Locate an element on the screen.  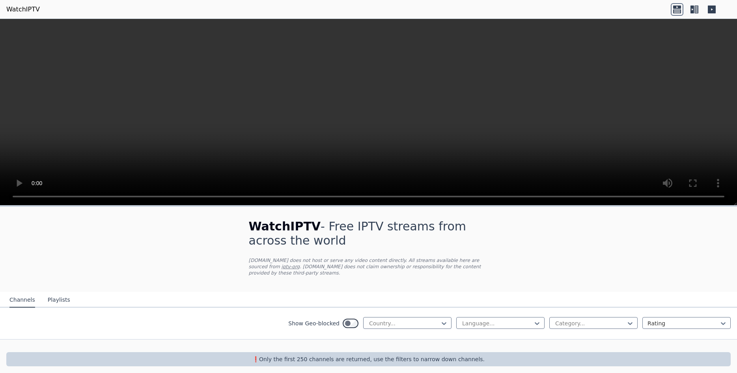
button: Playlists is located at coordinates (59, 301).